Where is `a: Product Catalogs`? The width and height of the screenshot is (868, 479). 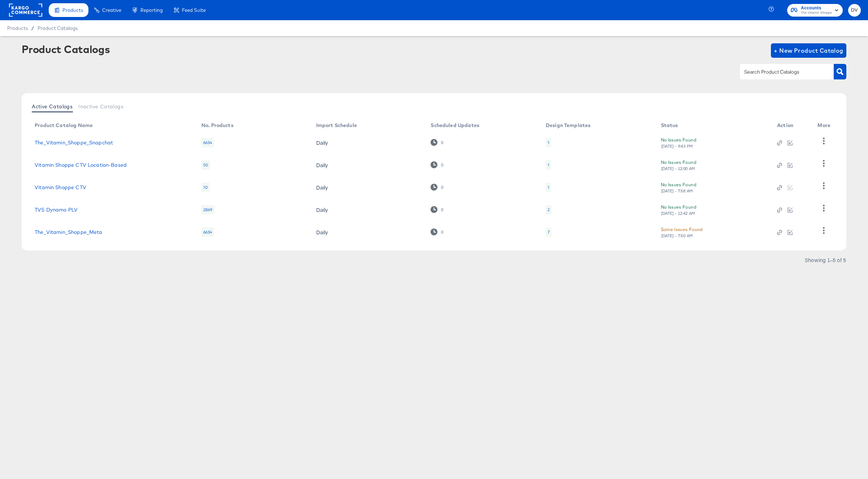
a: Product Catalogs is located at coordinates (57, 28).